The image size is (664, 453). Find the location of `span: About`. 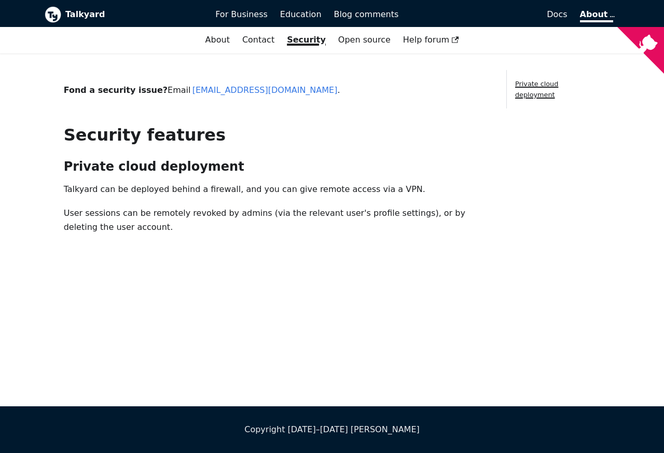

span: About is located at coordinates (596, 16).